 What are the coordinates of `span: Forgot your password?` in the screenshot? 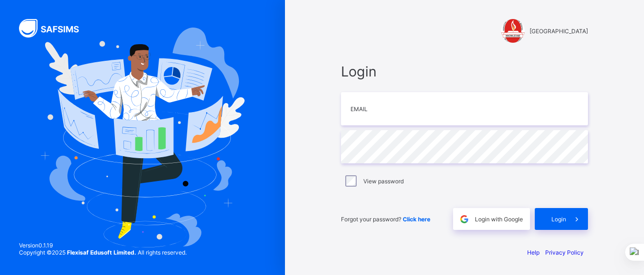 It's located at (386, 219).